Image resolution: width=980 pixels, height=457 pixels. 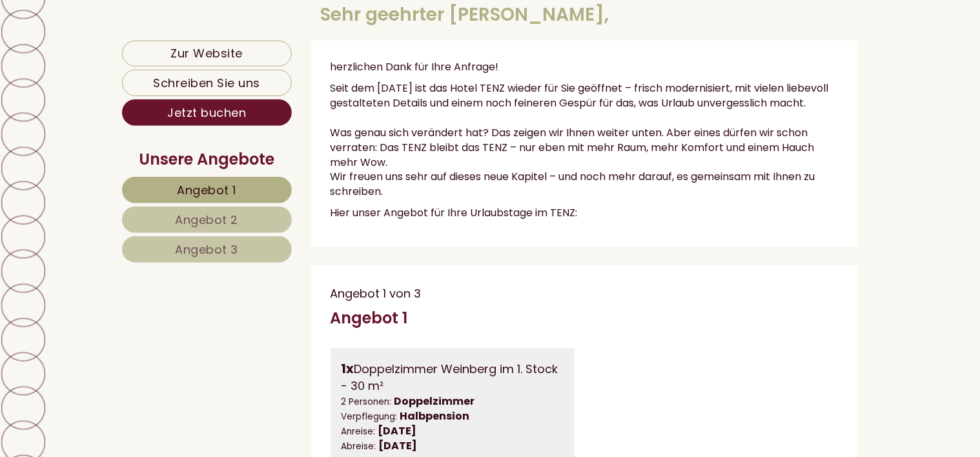 What do you see at coordinates (585, 67) in the screenshot?
I see `p: herzlichen Dank für Ihre Anfrage!` at bounding box center [585, 67].